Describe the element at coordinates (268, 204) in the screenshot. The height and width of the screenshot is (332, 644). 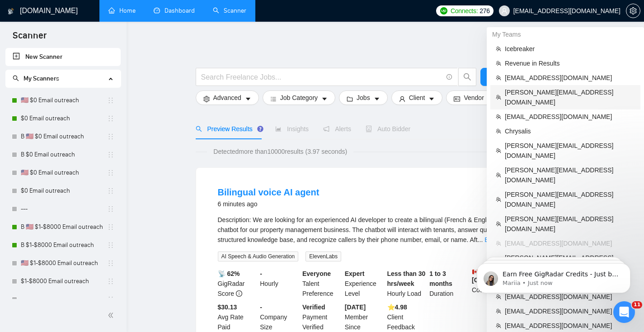
I see `div: 6 minutes ago` at that location.